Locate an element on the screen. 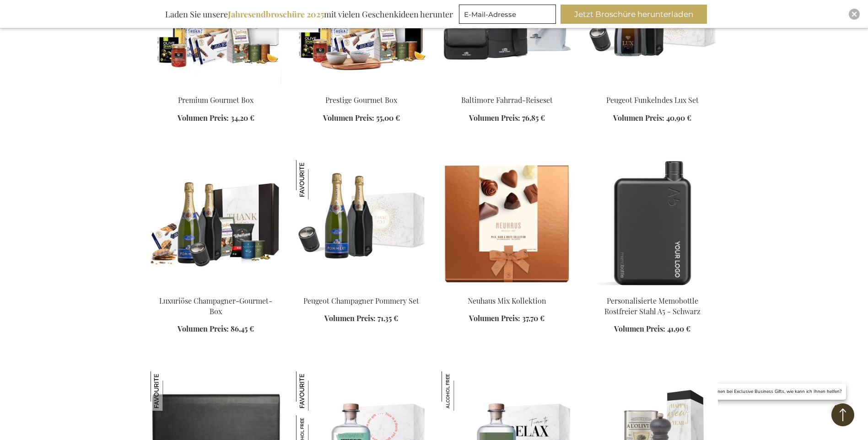 The height and width of the screenshot is (440, 868). img: Personalisierte Memobottle Rostfreier Stahl A5 - Schwarz is located at coordinates (653, 224).